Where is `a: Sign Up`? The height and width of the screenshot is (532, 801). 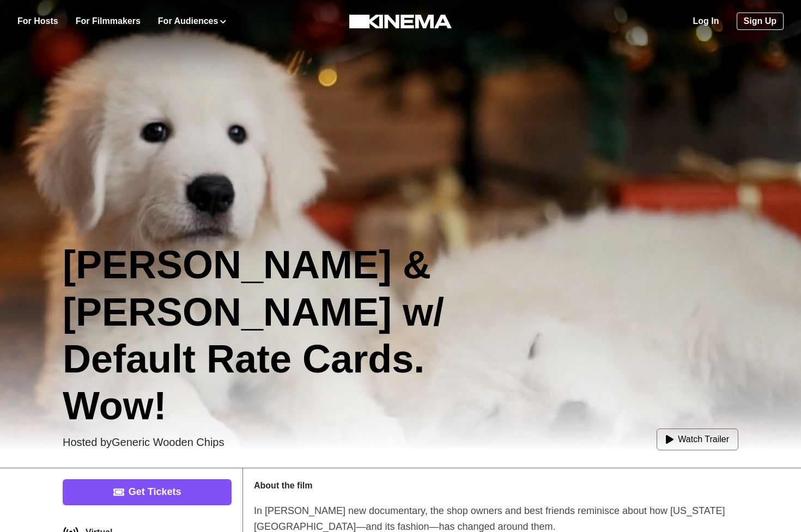
a: Sign Up is located at coordinates (760, 21).